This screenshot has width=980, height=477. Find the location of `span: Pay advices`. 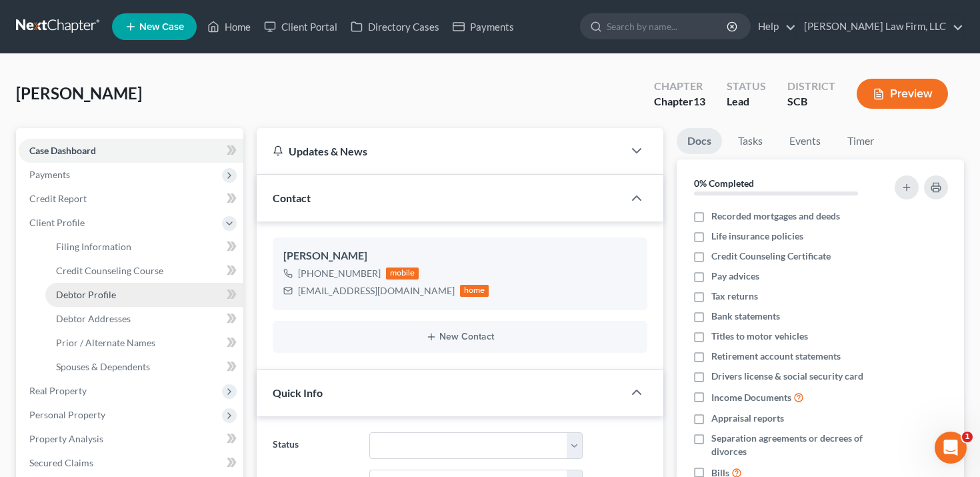

span: Pay advices is located at coordinates (735, 276).